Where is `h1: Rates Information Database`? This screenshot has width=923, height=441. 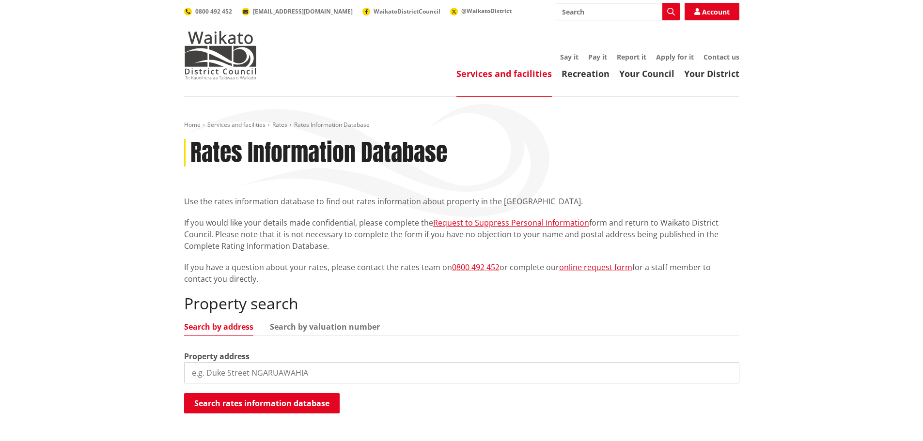
h1: Rates Information Database is located at coordinates (319, 153).